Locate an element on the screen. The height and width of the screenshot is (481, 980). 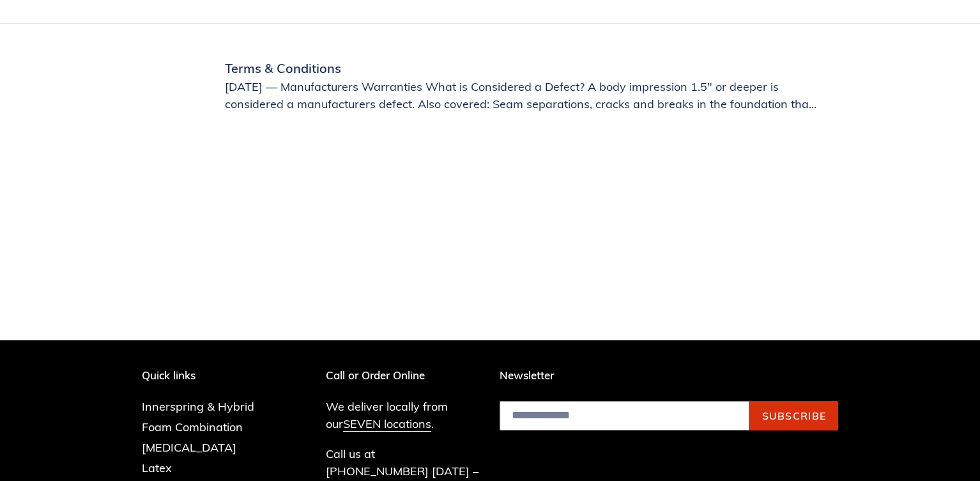
p: Quick links is located at coordinates (207, 375).